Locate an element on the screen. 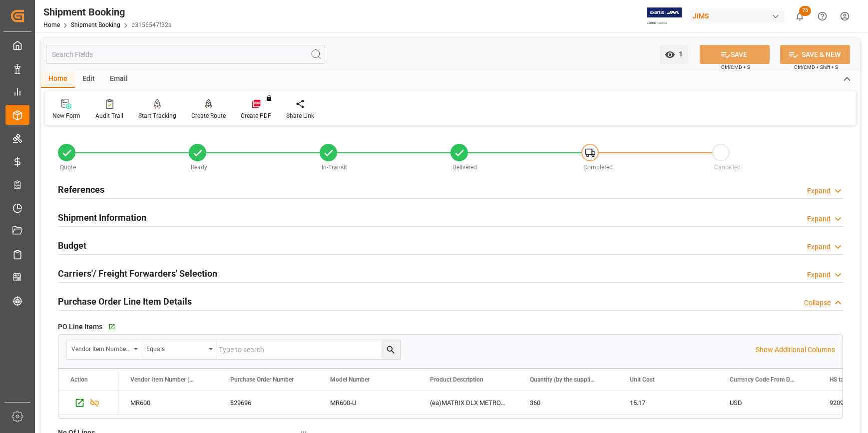 The image size is (868, 433). span: Purchase Order Number is located at coordinates (262, 379).